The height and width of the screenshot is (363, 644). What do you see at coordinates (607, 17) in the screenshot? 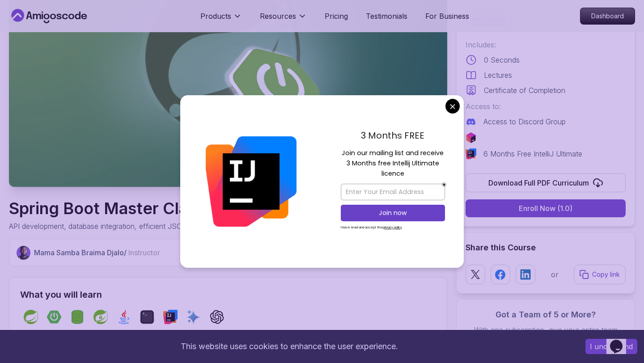
I see `a: Dashboard` at bounding box center [607, 17].